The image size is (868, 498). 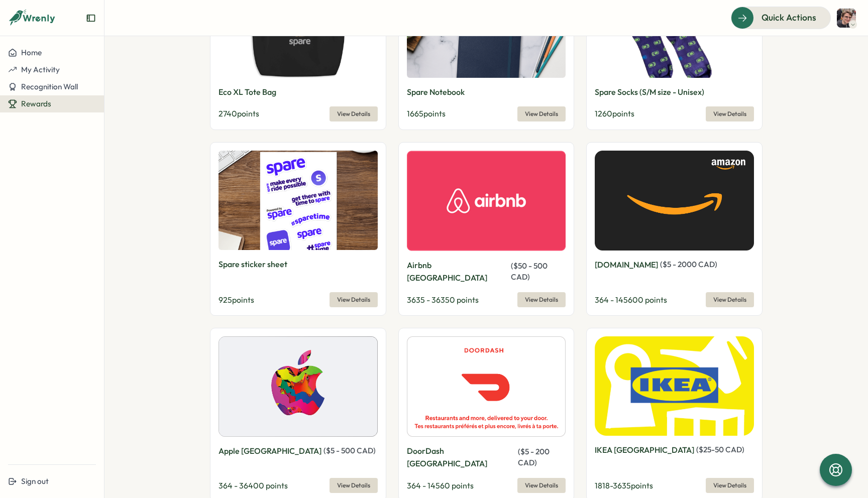 What do you see at coordinates (253, 486) in the screenshot?
I see `span: 364 - 36400 points` at bounding box center [253, 486].